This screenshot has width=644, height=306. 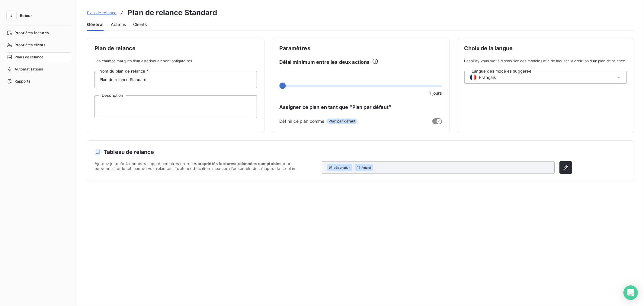 I want to click on span: Clients, so click(x=140, y=24).